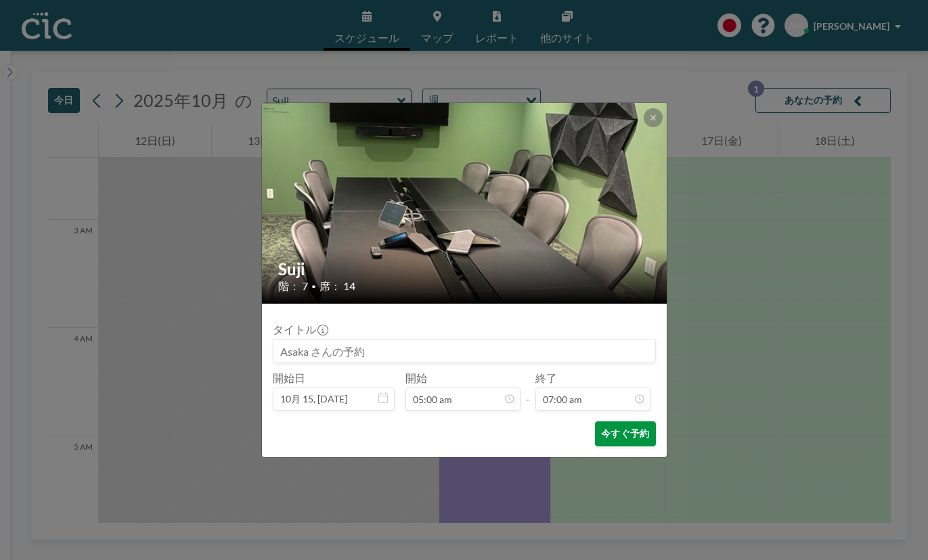 The height and width of the screenshot is (560, 928). Describe the element at coordinates (416, 378) in the screenshot. I see `label: 開始` at that location.